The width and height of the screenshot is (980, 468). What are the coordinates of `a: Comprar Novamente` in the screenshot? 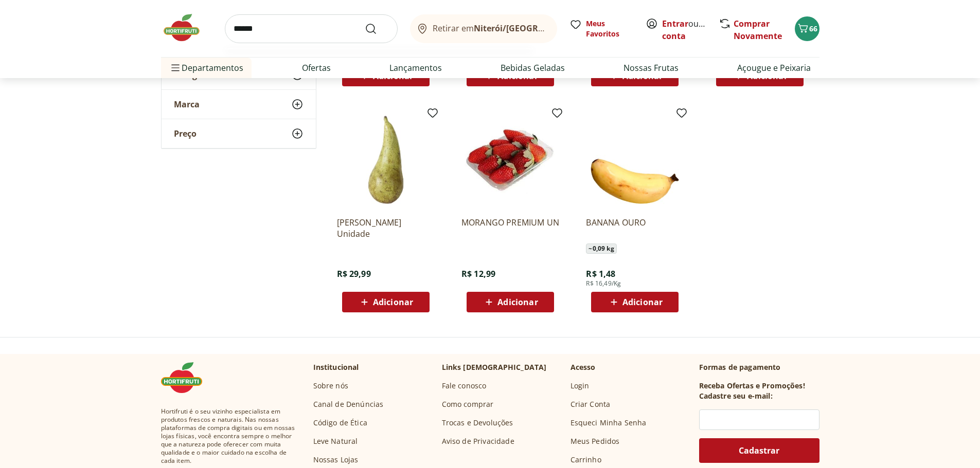 It's located at (757, 30).